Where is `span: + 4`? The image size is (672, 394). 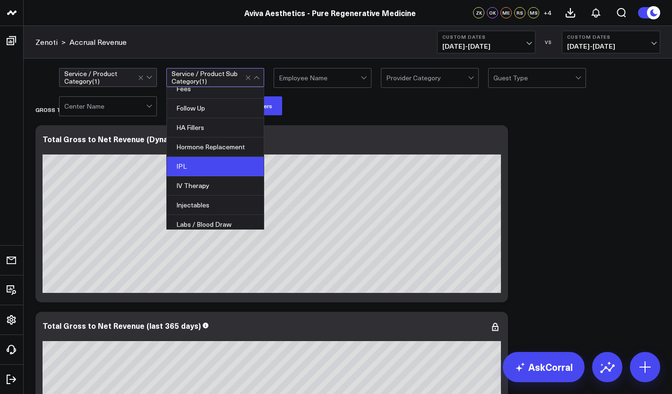
span: + 4 is located at coordinates (547, 13).